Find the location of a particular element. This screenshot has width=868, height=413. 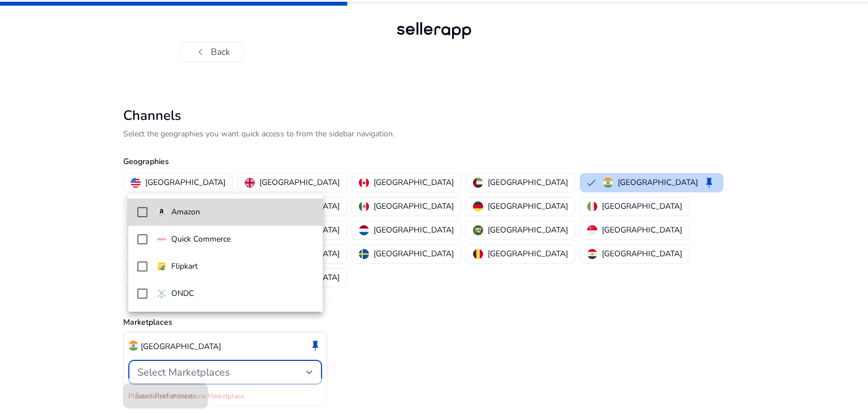

img: ondc-sm.webp is located at coordinates (161, 294).